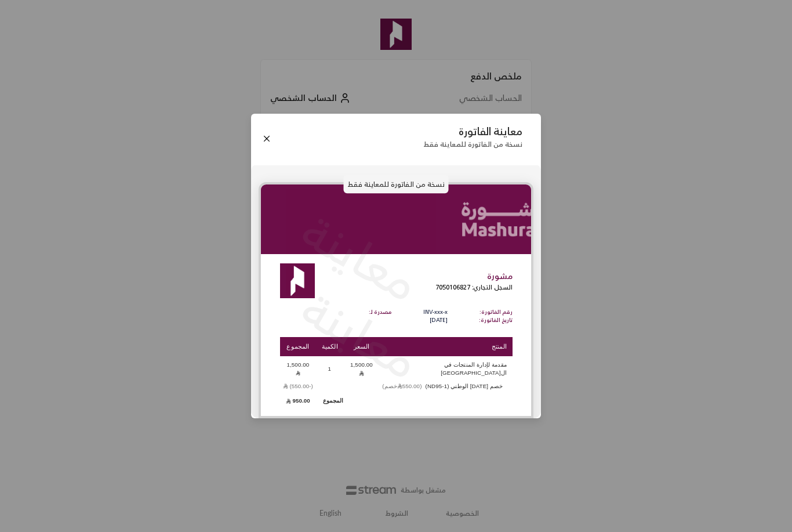 The image size is (792, 532). What do you see at coordinates (445, 346) in the screenshot?
I see `th: المنتج` at bounding box center [445, 346].